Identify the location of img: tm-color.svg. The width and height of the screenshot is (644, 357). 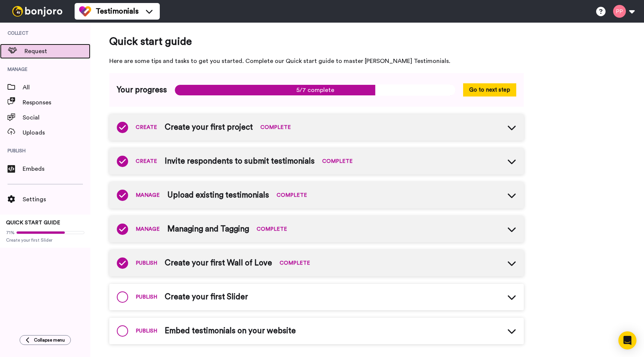
(85, 11).